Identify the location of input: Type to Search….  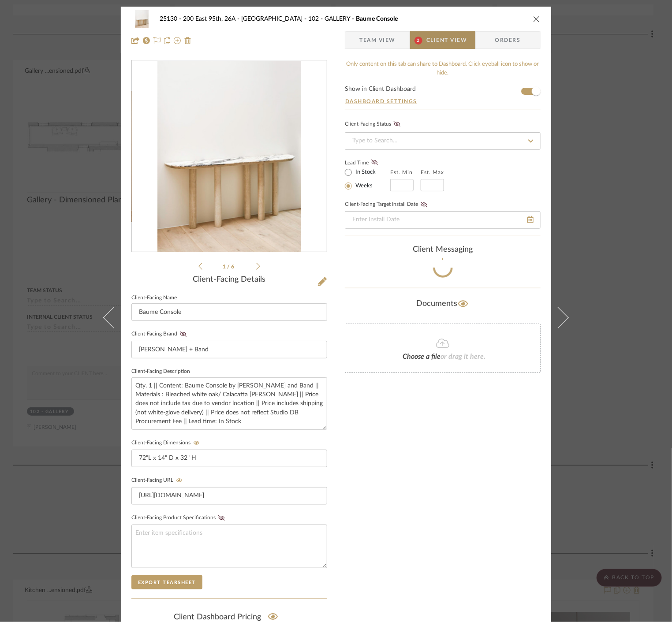
(443, 141).